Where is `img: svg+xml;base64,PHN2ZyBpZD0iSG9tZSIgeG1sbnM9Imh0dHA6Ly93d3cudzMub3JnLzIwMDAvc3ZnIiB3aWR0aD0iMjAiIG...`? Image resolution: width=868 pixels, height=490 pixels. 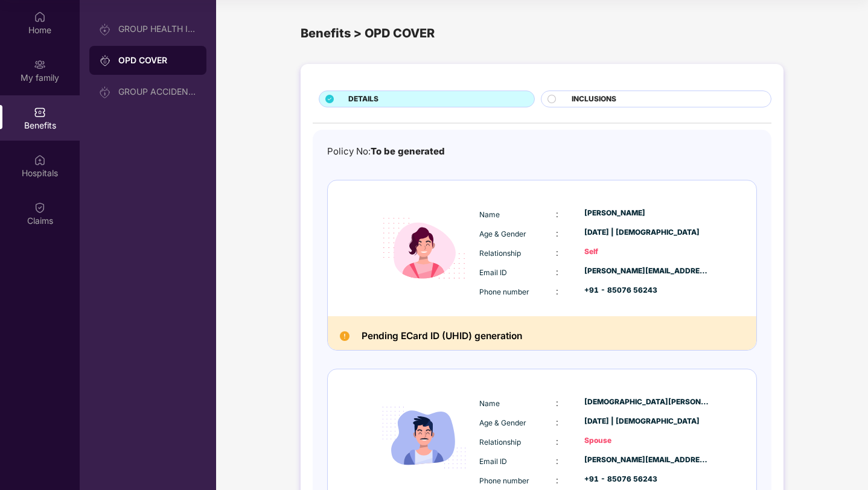
img: svg+xml;base64,PHN2ZyBpZD0iSG9tZSIgeG1sbnM9Imh0dHA6Ly93d3cudzMub3JnLzIwMDAvc3ZnIiB3aWR0aD0iMjAiIG... is located at coordinates (40, 17).